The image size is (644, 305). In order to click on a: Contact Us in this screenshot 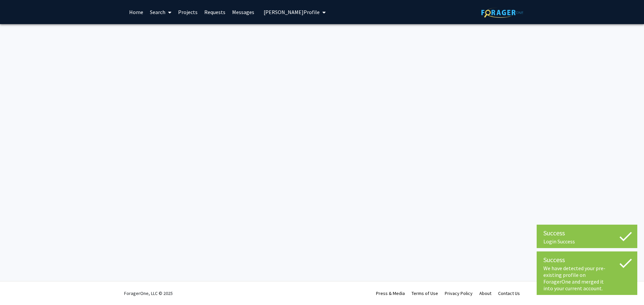, I will do `click(509, 293)`.